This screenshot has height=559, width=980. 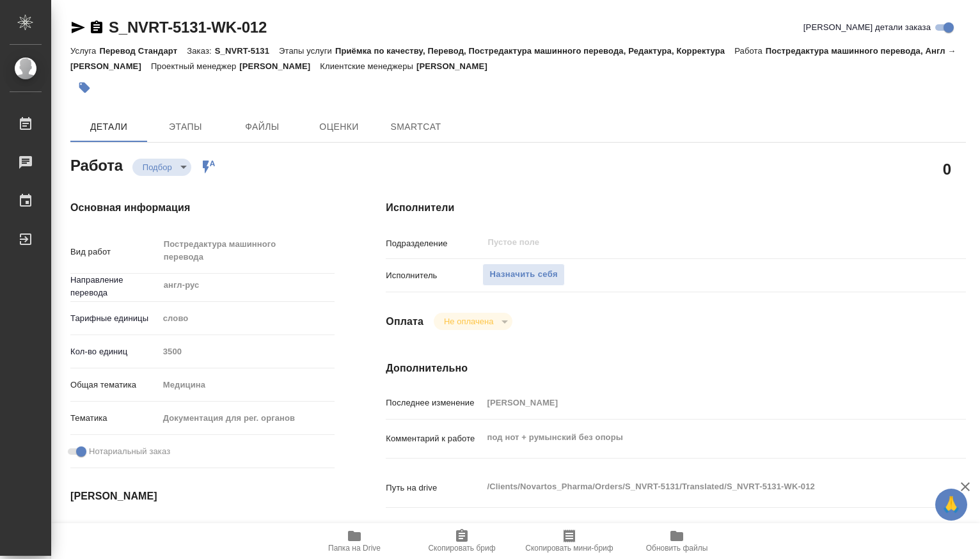 What do you see at coordinates (185, 127) in the screenshot?
I see `span: Этапы` at bounding box center [185, 127].